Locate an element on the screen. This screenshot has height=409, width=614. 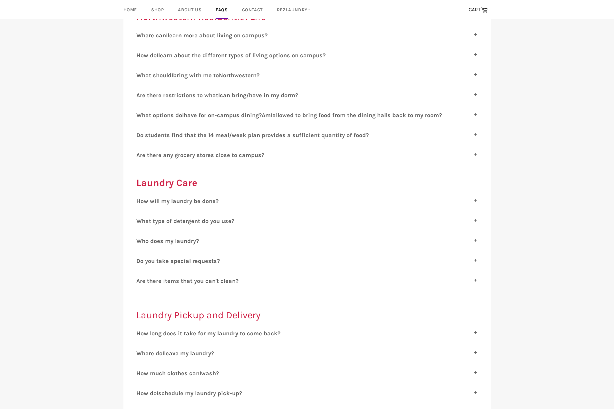
span: re there items that you can't clean? is located at coordinates (189, 281).